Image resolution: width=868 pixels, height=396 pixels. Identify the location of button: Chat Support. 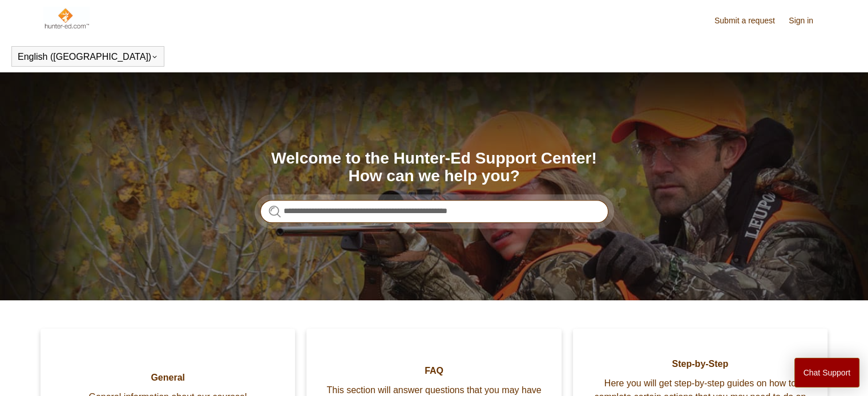
(827, 373).